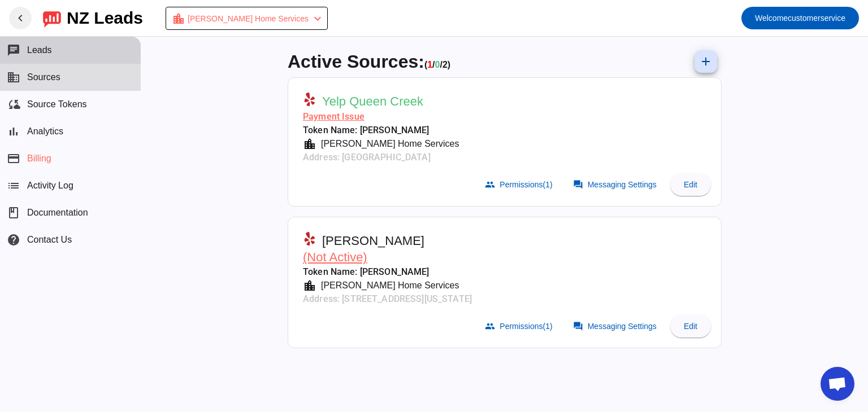  I want to click on mat-icon: chat, so click(14, 50).